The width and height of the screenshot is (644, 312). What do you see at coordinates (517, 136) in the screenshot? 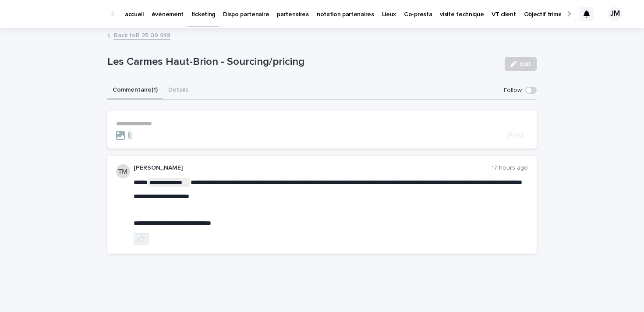
I see `button: Post` at bounding box center [517, 136].